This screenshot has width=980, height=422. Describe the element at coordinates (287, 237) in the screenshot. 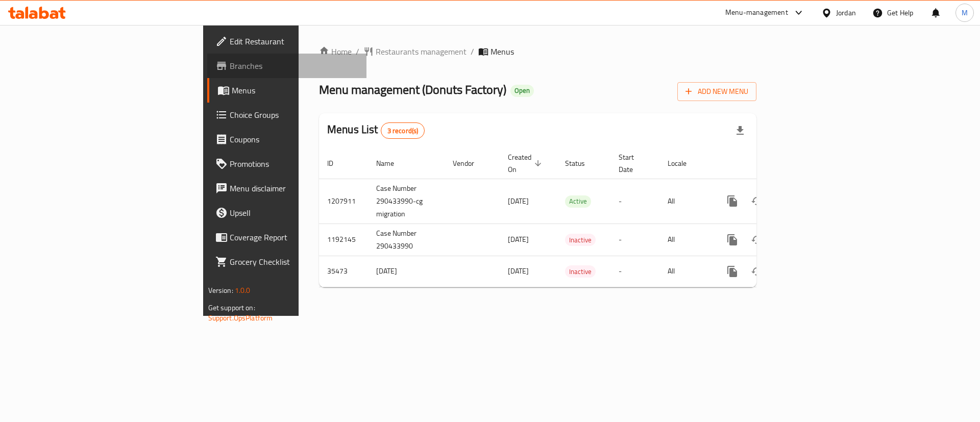

I see `a: Coverage Report` at that location.